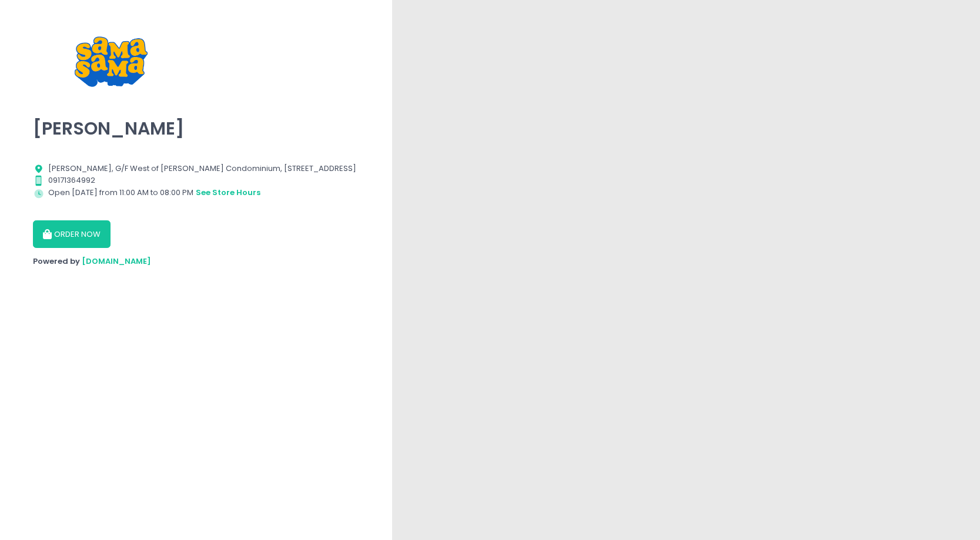 The height and width of the screenshot is (540, 980). I want to click on button: ORDER NOW, so click(72, 235).